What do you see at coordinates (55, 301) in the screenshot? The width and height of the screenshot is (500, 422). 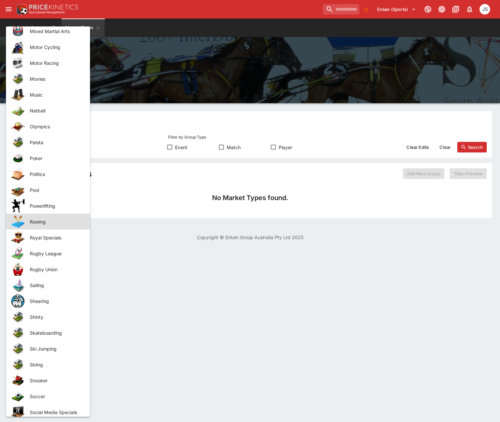 I see `span: Shearing` at bounding box center [55, 301].